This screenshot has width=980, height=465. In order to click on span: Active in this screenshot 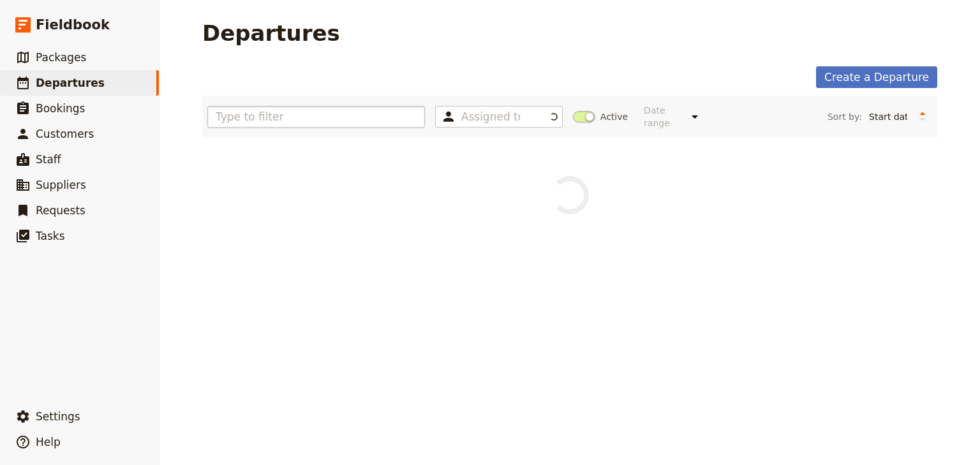, I will do `click(614, 117)`.